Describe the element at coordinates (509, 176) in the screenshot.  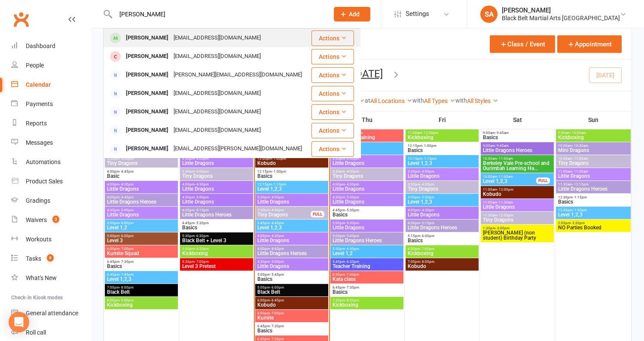
I see `span: 10:00am` at that location.